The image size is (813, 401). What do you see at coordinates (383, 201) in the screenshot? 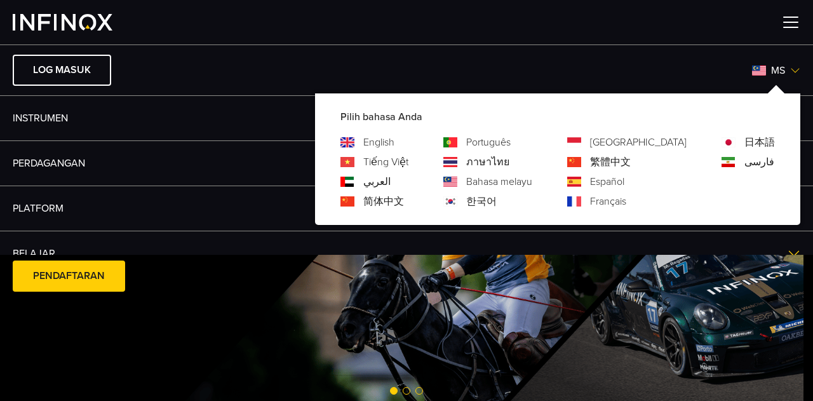
I see `a: 简体中文` at bounding box center [383, 201].